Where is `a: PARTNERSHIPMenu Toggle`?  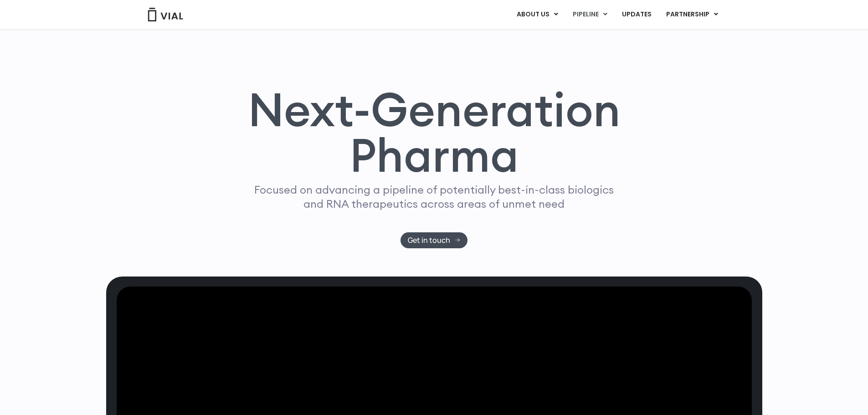 a: PARTNERSHIPMenu Toggle is located at coordinates (692, 14).